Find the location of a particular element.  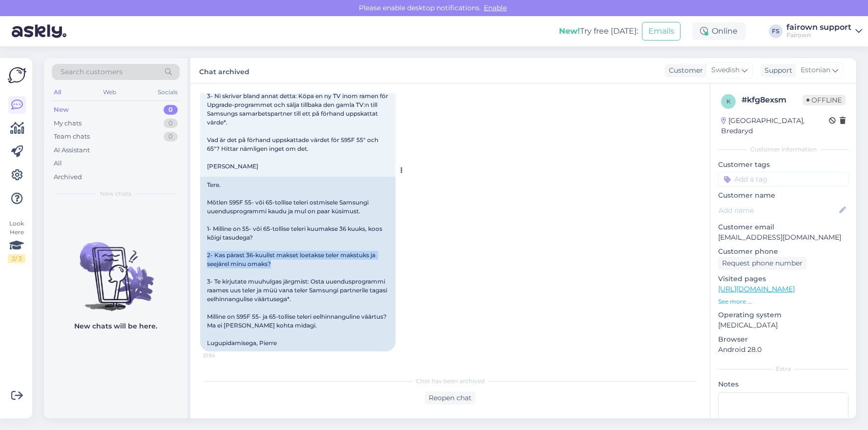

div: Fairown is located at coordinates (819, 35).